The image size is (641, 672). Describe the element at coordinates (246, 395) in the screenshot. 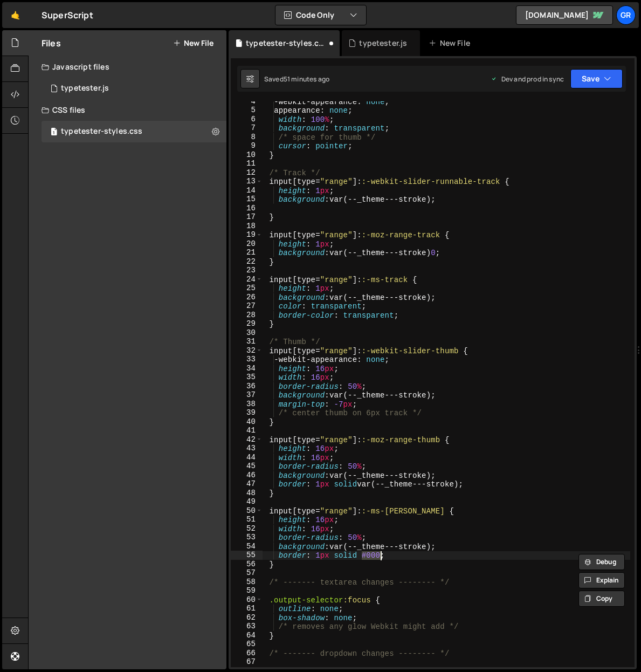

I see `div: 37` at that location.